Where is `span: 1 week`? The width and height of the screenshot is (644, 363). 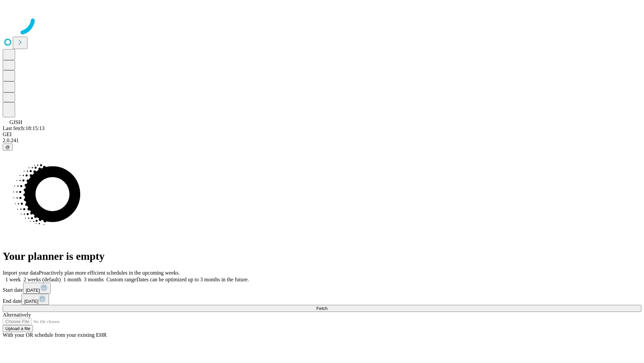
span: 1 week is located at coordinates (13, 279).